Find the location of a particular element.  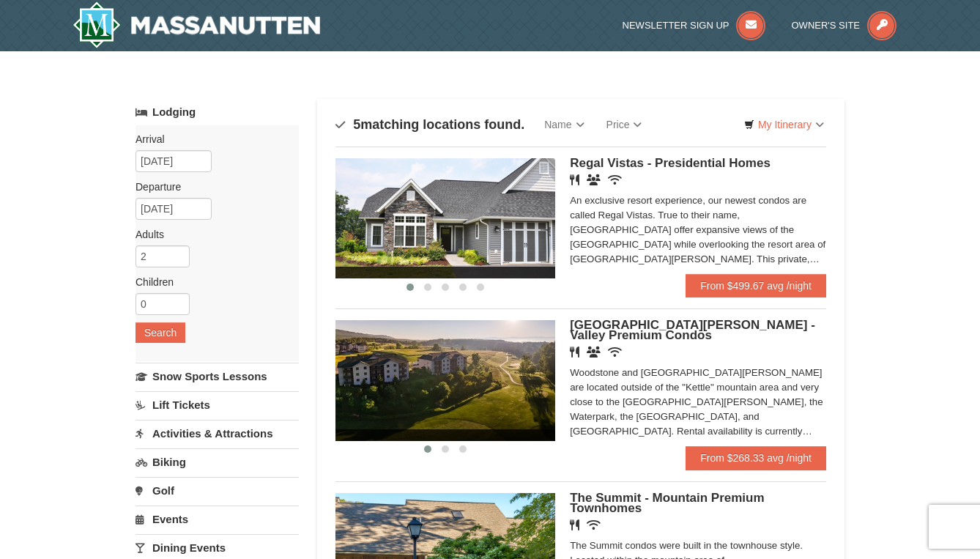

a: Snow Sports Lessons is located at coordinates (217, 376).